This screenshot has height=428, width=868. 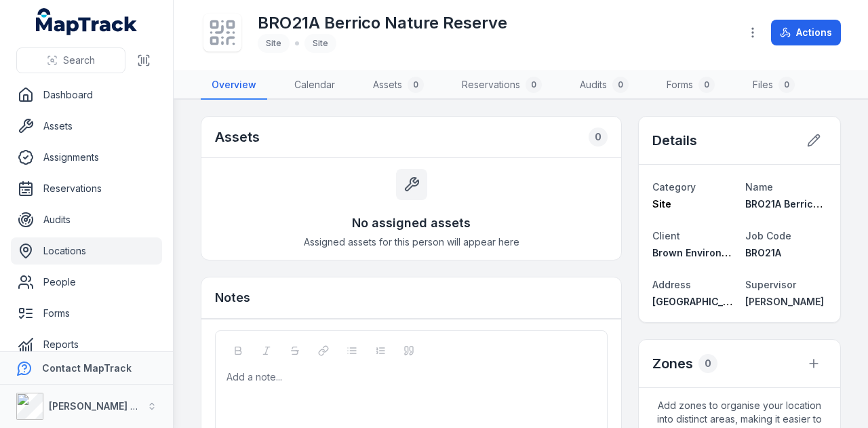 What do you see at coordinates (71, 61) in the screenshot?
I see `button: Search` at bounding box center [71, 61].